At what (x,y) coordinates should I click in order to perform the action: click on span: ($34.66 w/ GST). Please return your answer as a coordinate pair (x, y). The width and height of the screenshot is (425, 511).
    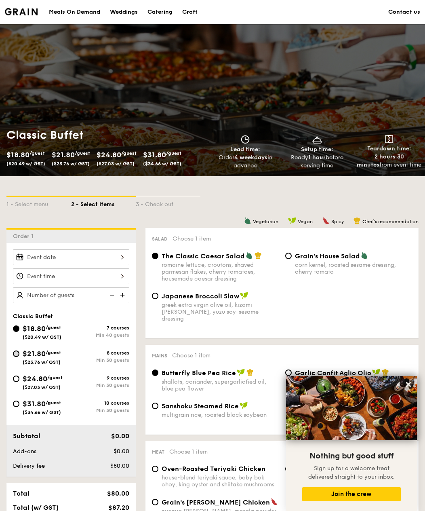
    Looking at the image, I should click on (42, 412).